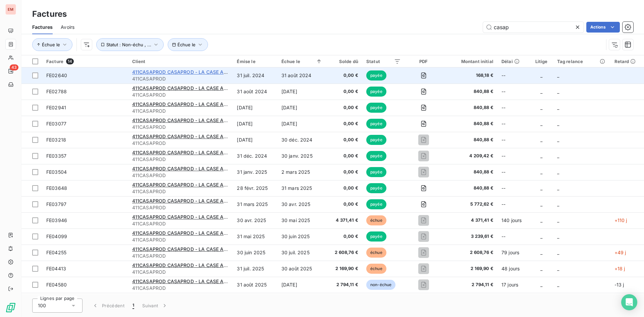  Describe the element at coordinates (42, 306) in the screenshot. I see `span: 100` at that location.